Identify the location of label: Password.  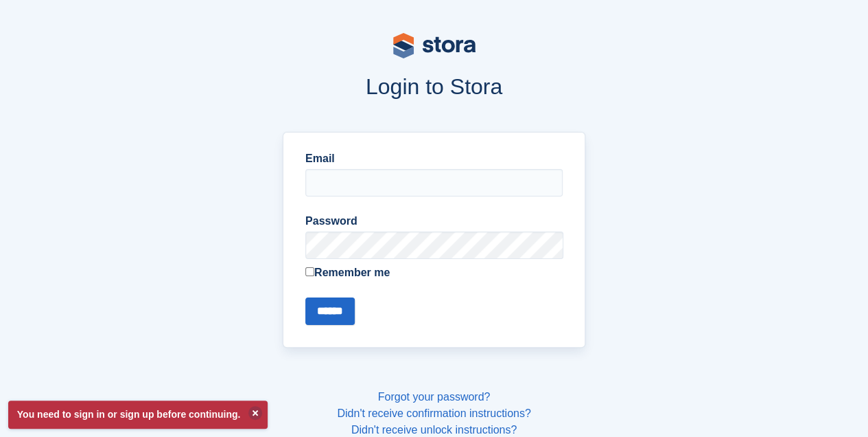
(434, 221).